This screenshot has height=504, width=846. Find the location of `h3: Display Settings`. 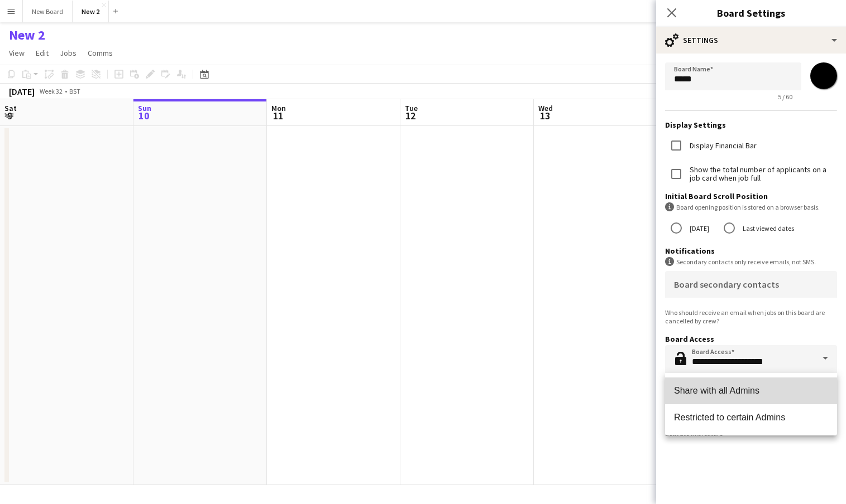

h3: Display Settings is located at coordinates (751, 125).